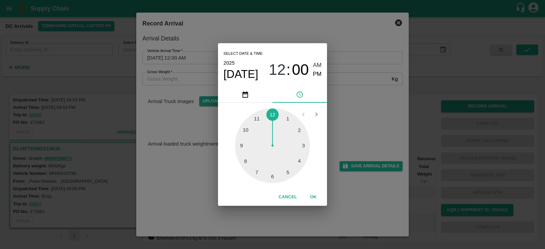 The height and width of the screenshot is (249, 545). I want to click on button: pick time, so click(300, 95).